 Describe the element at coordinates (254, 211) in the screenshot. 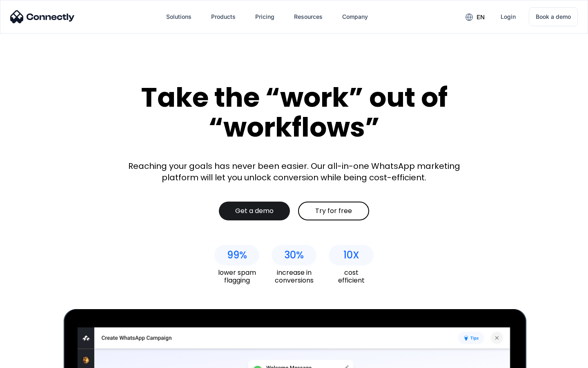

I see `a: Get a demo` at that location.